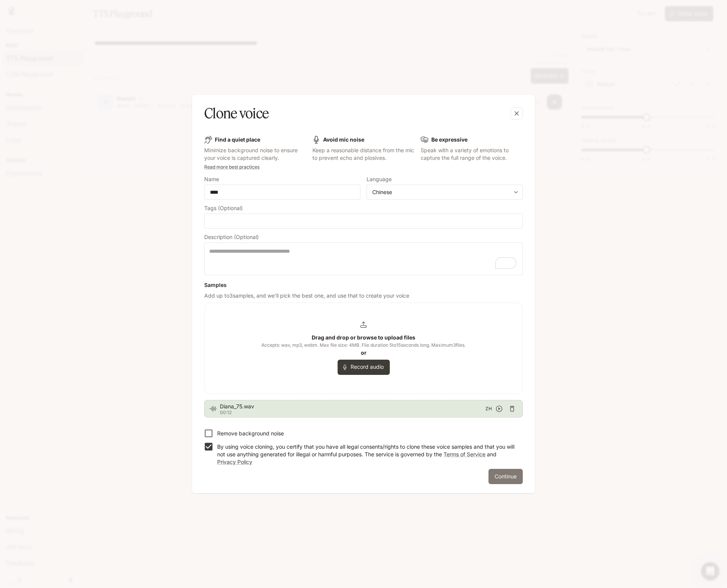 The width and height of the screenshot is (727, 588). Describe the element at coordinates (465, 454) in the screenshot. I see `a: Terms of Service` at that location.